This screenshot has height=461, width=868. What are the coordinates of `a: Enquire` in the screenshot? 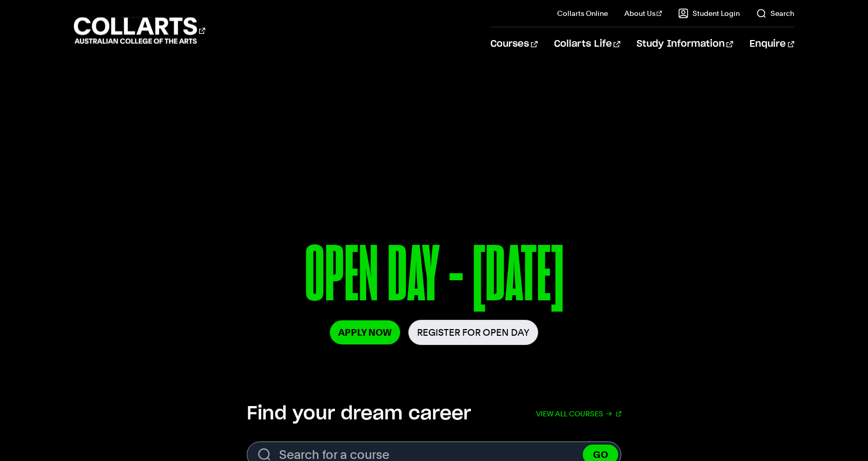 It's located at (772, 44).